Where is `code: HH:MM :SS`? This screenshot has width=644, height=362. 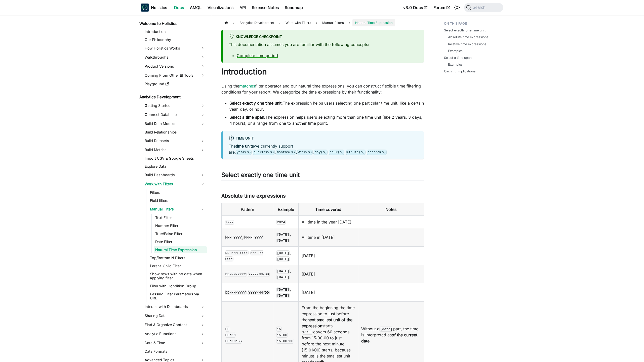
code: HH:MM :SS is located at coordinates (234, 342).